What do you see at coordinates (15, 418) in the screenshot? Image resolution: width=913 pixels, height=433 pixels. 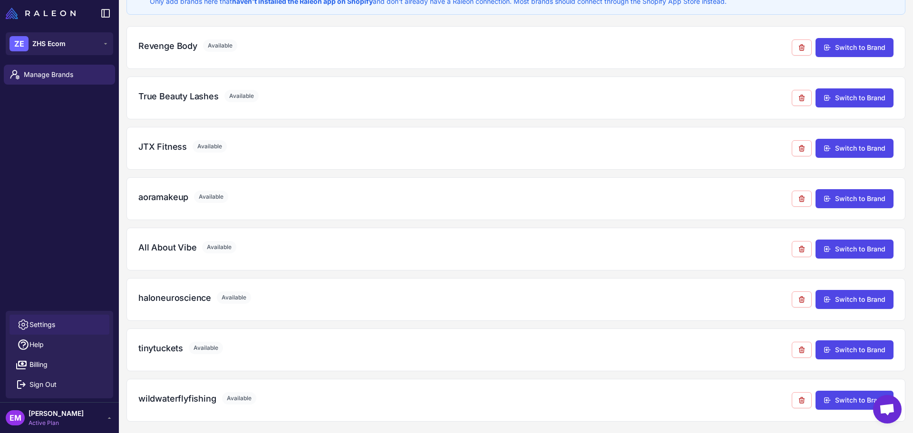 I see `div: EM` at bounding box center [15, 418].